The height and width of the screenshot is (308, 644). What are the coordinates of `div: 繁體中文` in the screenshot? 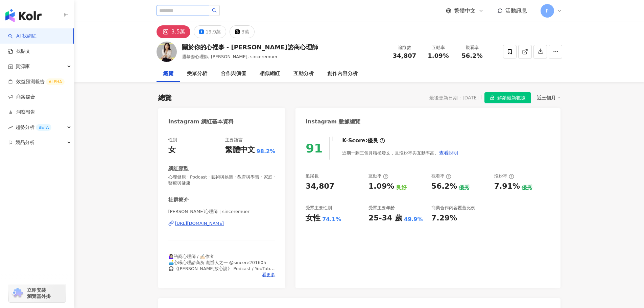 It's located at (240, 150).